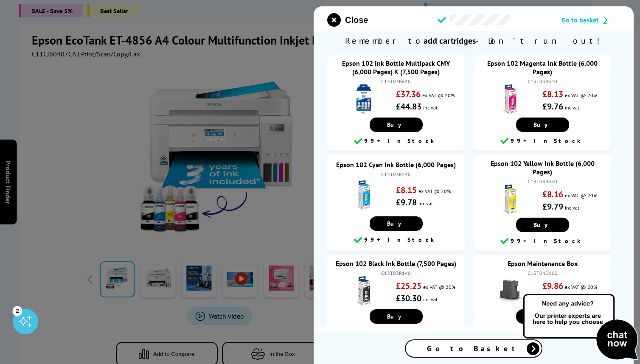  What do you see at coordinates (543, 264) in the screenshot?
I see `a: Epson Maintenance Box` at bounding box center [543, 264].